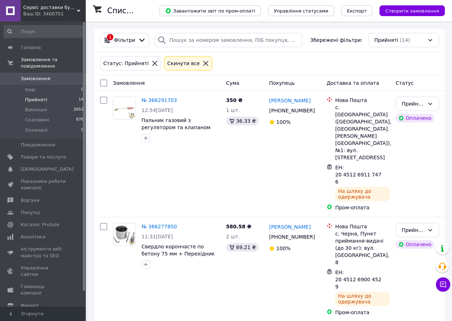 Image resolution: width=452 pixels, height=321 pixels. What do you see at coordinates (30, 90) in the screenshot?
I see `span: Нові` at bounding box center [30, 90].